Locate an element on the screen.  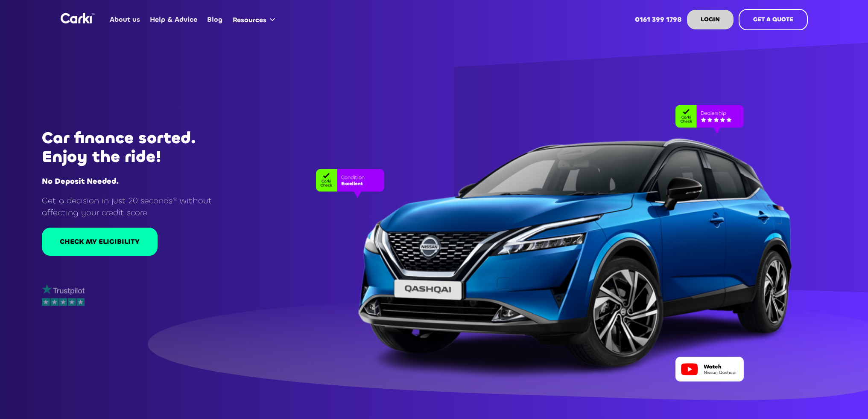
div: CHECK MY ELIGIBILITY is located at coordinates (100, 242).